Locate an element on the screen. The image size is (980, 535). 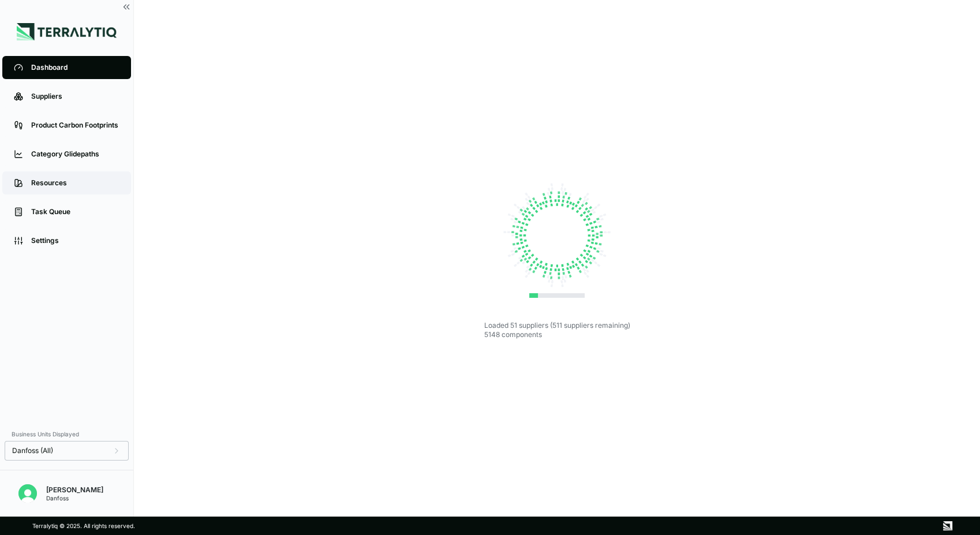
div: Suppliers is located at coordinates (75, 96).